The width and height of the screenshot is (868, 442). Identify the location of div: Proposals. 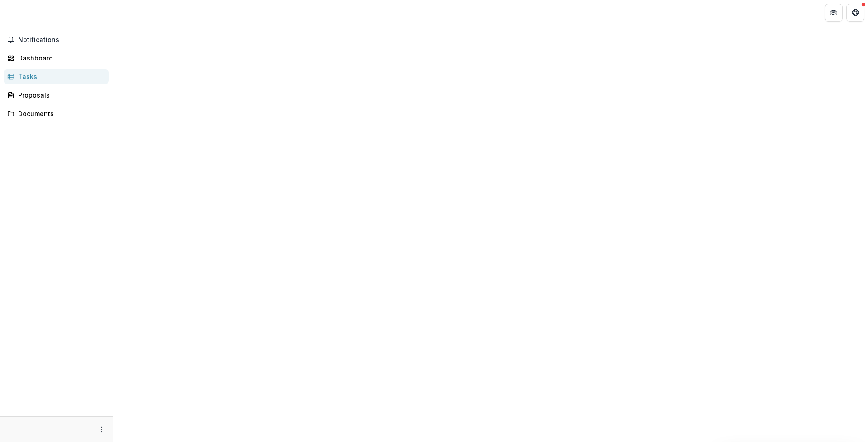
(60, 94).